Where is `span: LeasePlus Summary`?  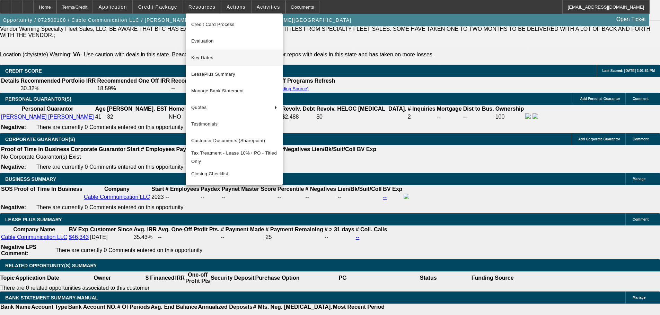
span: LeasePlus Summary is located at coordinates (234, 74).